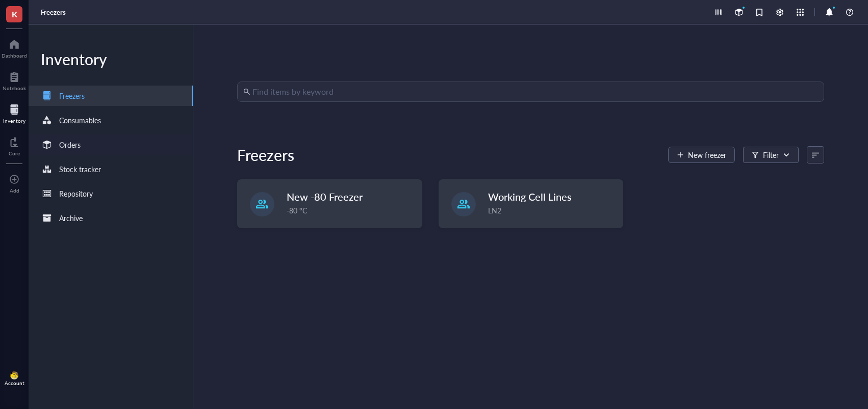  Describe the element at coordinates (14, 56) in the screenshot. I see `div: Dashboard` at that location.